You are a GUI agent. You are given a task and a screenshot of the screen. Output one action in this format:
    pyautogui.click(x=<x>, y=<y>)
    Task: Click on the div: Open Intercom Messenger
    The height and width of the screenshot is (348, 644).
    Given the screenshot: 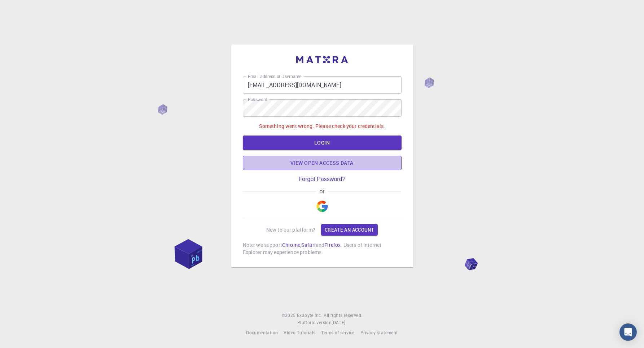 What is the action you would take?
    pyautogui.click(x=628, y=332)
    